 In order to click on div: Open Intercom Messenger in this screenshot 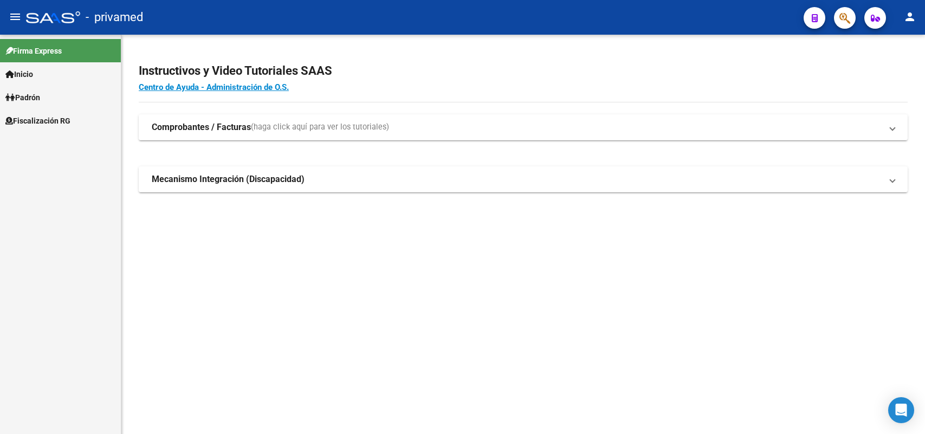, I will do `click(901, 410)`.